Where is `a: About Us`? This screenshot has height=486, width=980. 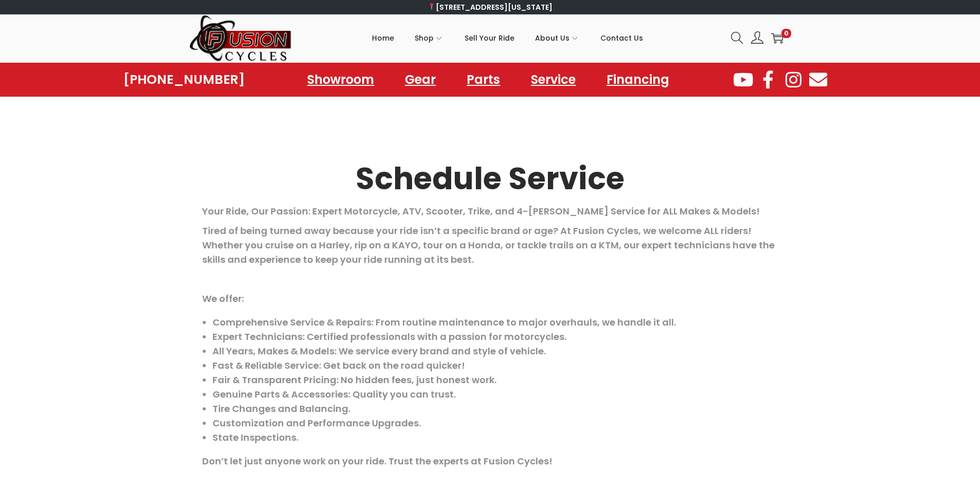 a: About Us is located at coordinates (557, 38).